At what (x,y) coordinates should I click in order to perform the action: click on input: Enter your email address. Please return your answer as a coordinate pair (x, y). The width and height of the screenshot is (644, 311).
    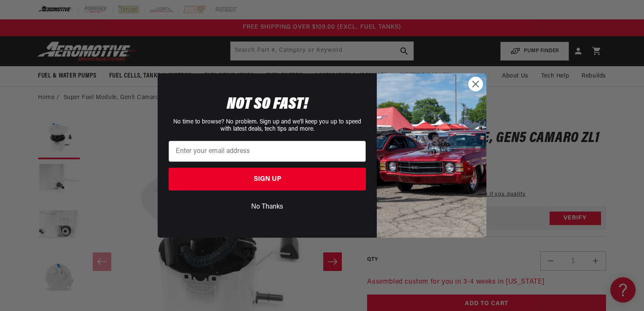
    Looking at the image, I should click on (267, 151).